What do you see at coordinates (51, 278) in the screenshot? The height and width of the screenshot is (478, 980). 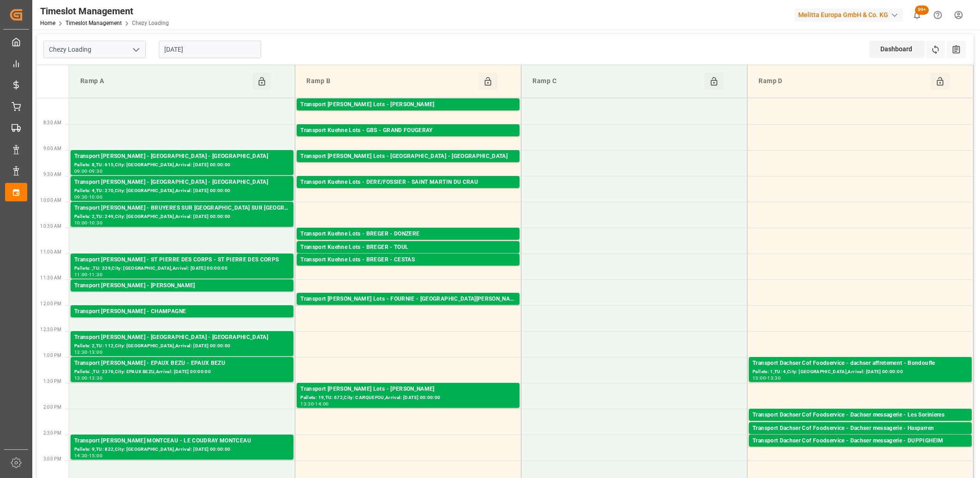 I see `span: 11:30 AM` at bounding box center [51, 278].